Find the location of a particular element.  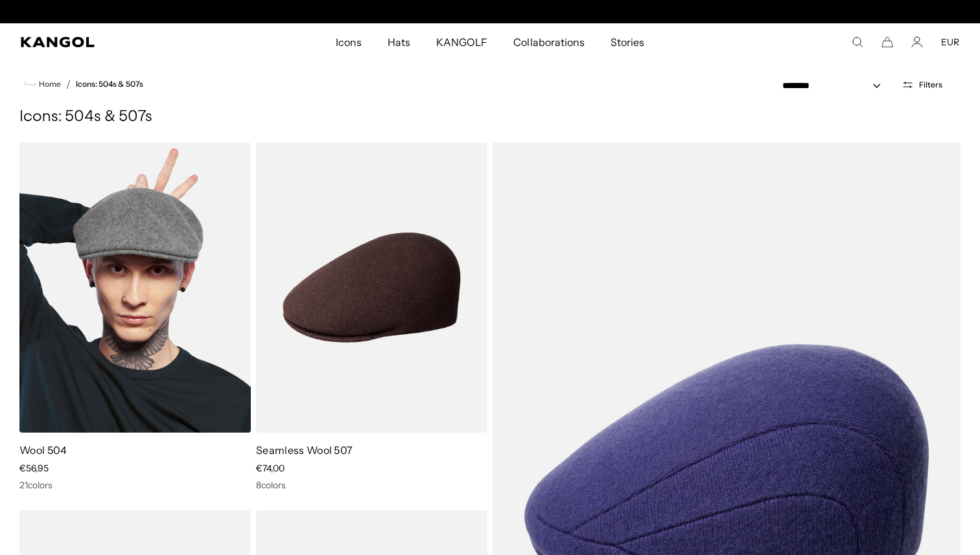

a: Account is located at coordinates (917, 42).